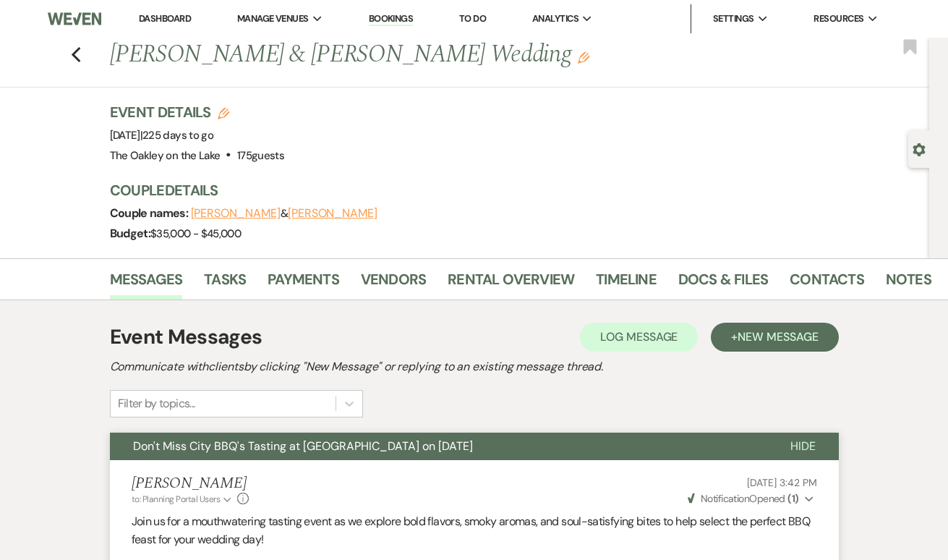  What do you see at coordinates (510, 284) in the screenshot?
I see `a: Rental Overview` at bounding box center [510, 284].